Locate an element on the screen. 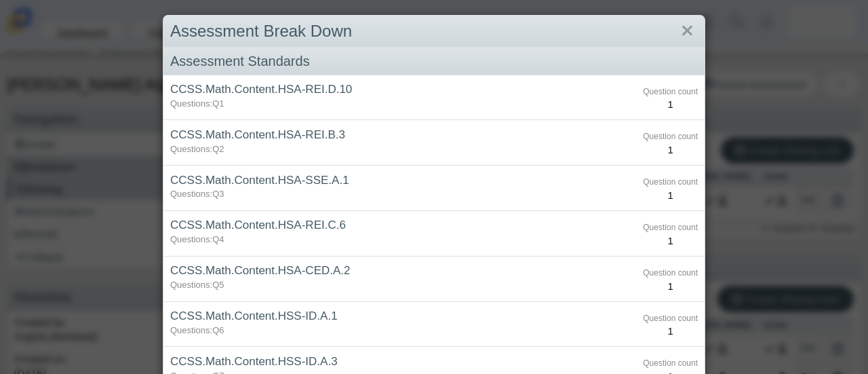 This screenshot has height=374, width=868. a: CCSS.Math.Content.HSA-REI.B.3 is located at coordinates (258, 134).